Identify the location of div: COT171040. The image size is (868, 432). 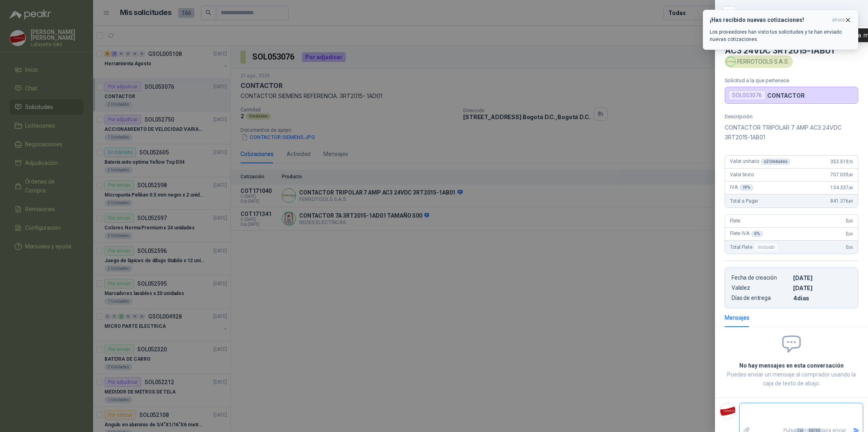
(800, 13).